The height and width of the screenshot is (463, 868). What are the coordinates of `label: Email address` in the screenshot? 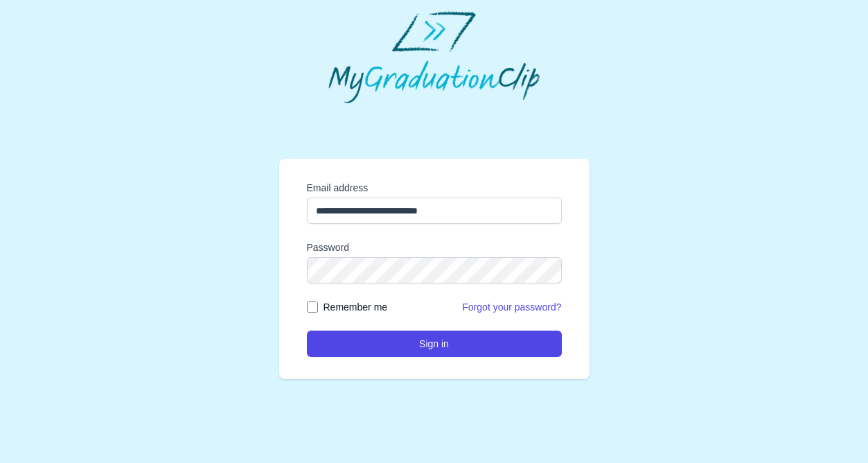 It's located at (434, 188).